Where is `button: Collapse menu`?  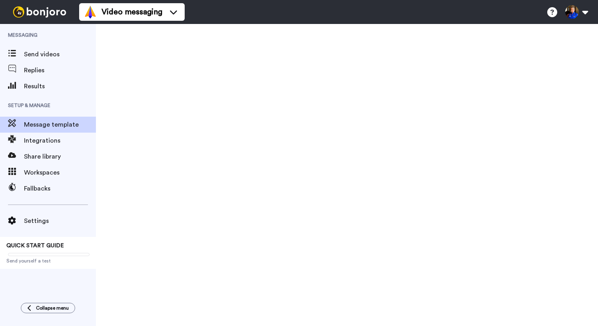
button: Collapse menu is located at coordinates (48, 308).